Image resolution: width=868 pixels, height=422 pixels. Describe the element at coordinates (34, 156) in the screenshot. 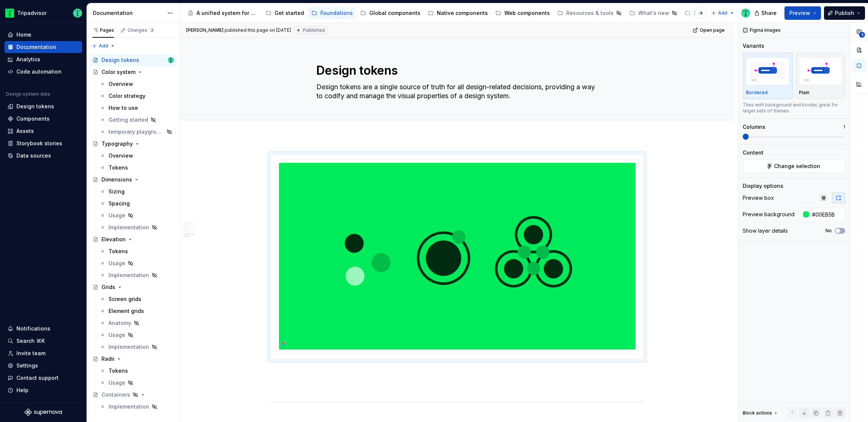

I see `div: Data sources` at that location.